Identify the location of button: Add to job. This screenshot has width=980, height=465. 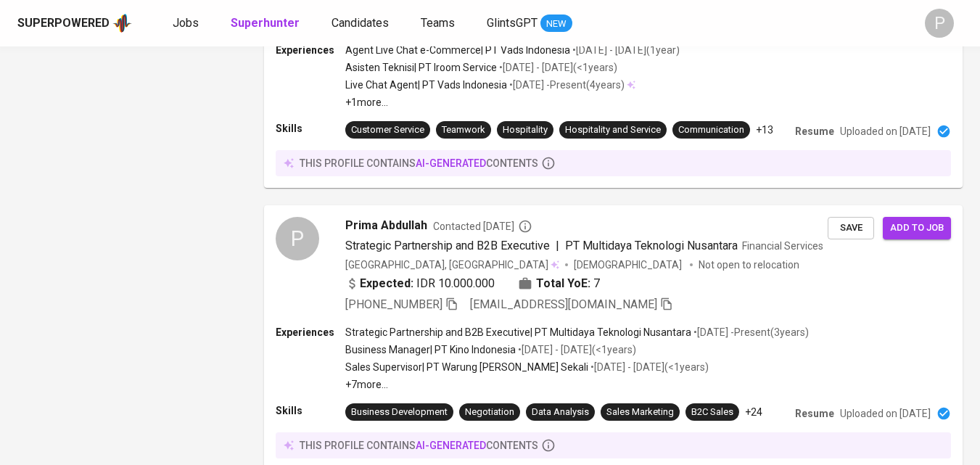
(917, 228).